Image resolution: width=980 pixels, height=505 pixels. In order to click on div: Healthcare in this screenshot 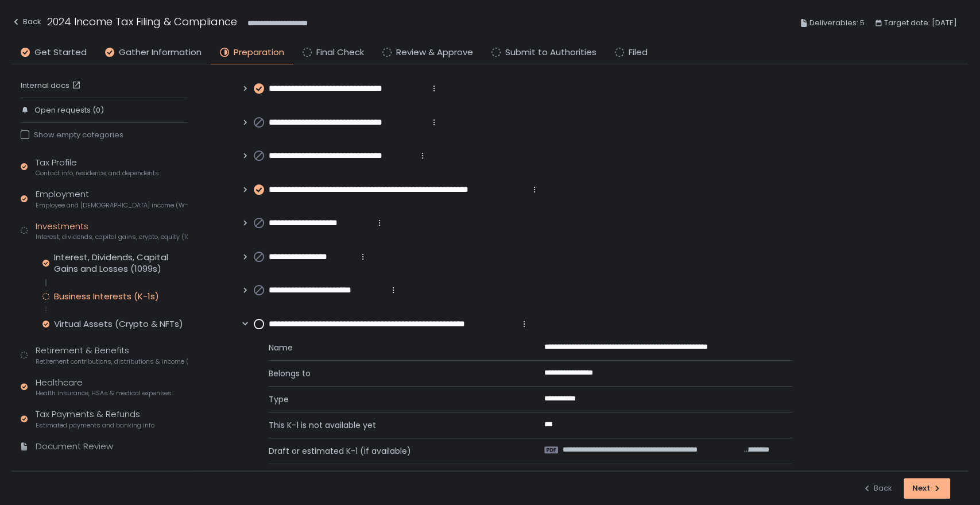, I will do `click(103, 387)`.